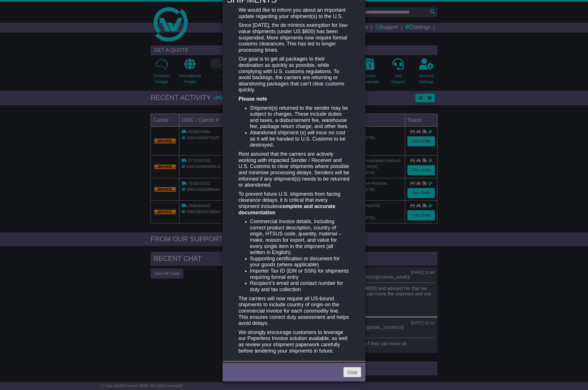  I want to click on p: To prevent future U.S. shipments from facing clearance delays, it is critical that every shipment..., so click(294, 204).